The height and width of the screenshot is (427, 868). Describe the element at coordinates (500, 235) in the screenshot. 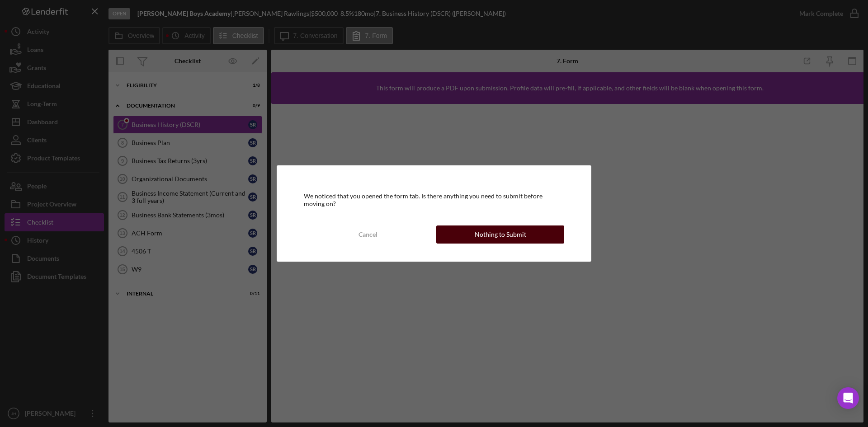

I see `button: Nothing to Submit` at that location.